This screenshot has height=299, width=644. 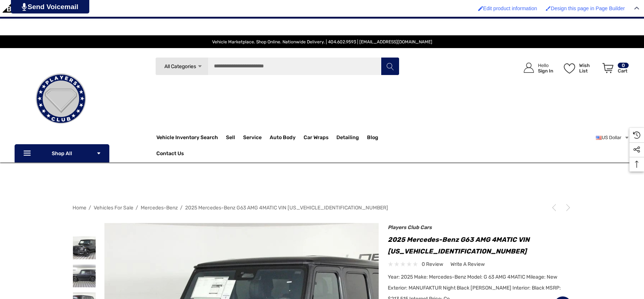 I want to click on p: Wish List, so click(x=588, y=68).